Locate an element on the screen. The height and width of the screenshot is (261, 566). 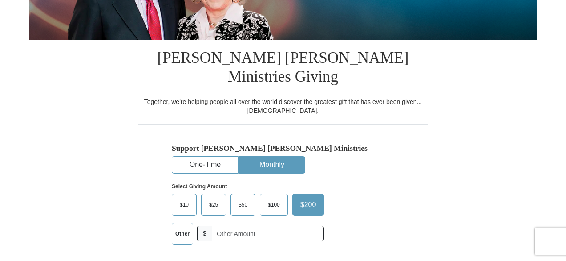
span: $200 is located at coordinates (309, 204).